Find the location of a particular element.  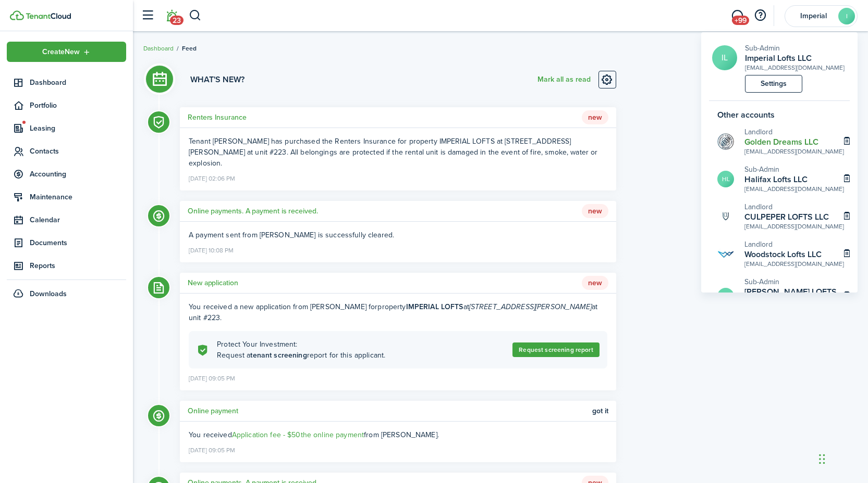

div: Drag is located at coordinates (822, 459).